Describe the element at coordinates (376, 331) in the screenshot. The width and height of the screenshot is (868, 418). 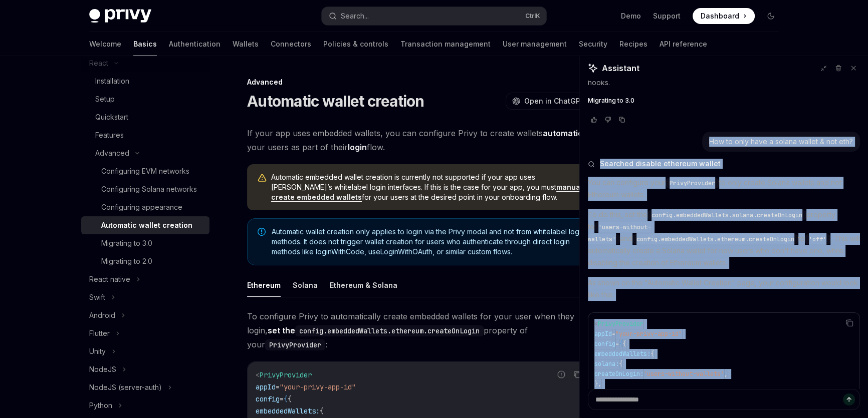
I see `strong: set the` at that location.